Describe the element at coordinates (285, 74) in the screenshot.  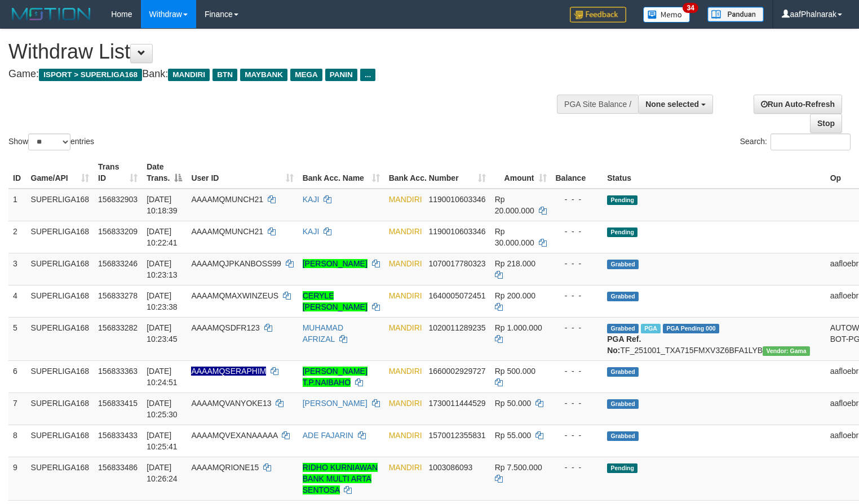
I see `h4: Game: Bank:` at that location.